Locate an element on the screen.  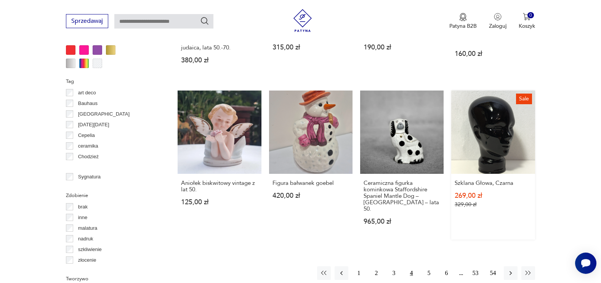
p: Bauhaus is located at coordinates (88, 104).